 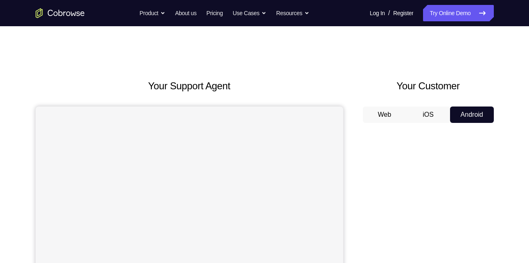 I want to click on button: Product, so click(x=152, y=13).